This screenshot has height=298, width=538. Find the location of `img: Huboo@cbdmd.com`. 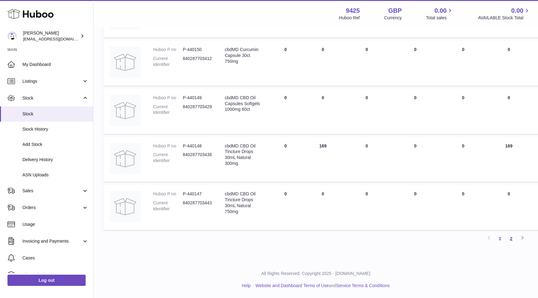

img: Huboo@cbdmd.com is located at coordinates (12, 36).